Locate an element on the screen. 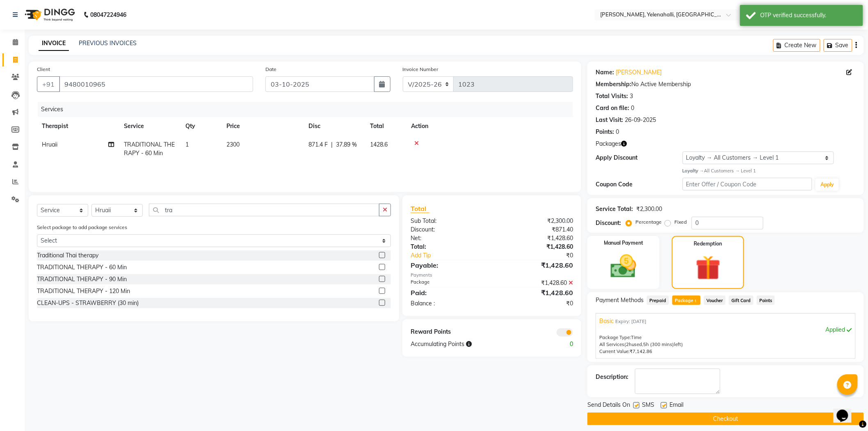 The width and height of the screenshot is (868, 431). span: Hruaii is located at coordinates (50, 145).